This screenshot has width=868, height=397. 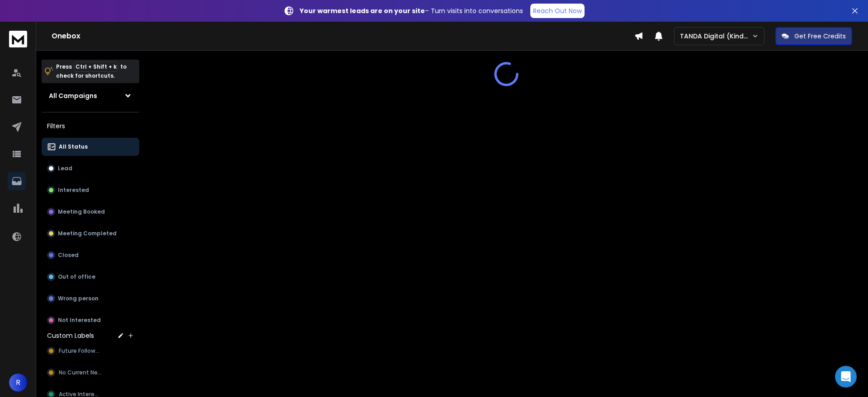 I want to click on img: logo, so click(x=18, y=39).